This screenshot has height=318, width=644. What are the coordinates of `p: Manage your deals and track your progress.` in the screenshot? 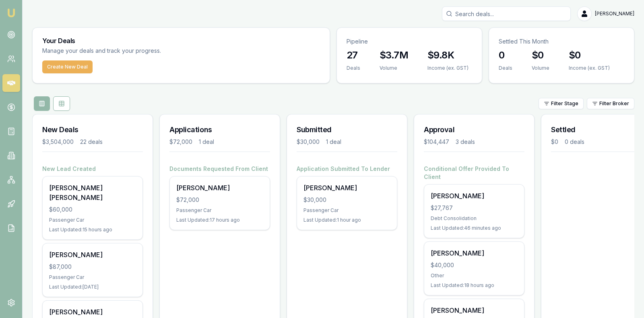 It's located at (145, 50).